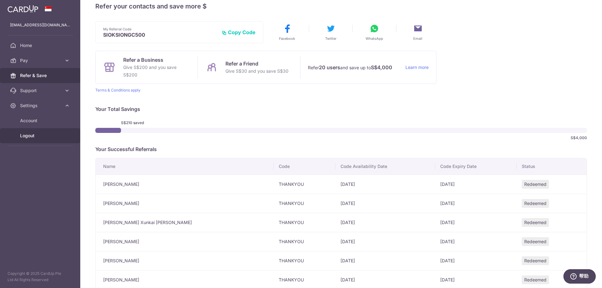 Image resolution: width=602 pixels, height=288 pixels. I want to click on strong: S$4,000, so click(381, 67).